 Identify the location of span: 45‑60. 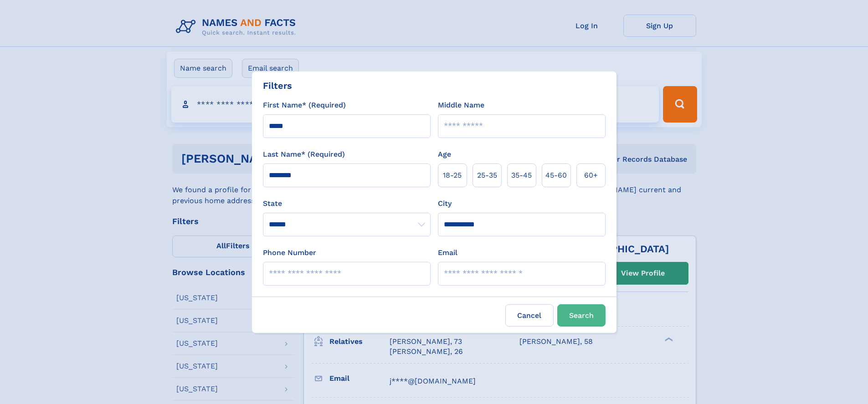
(556, 175).